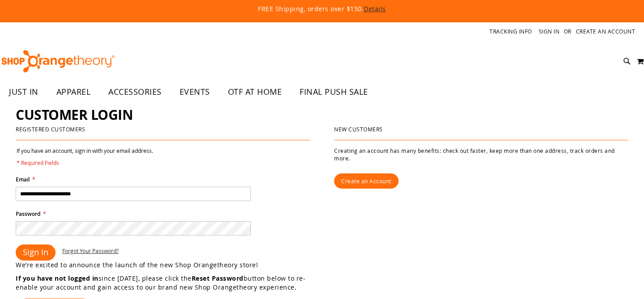 This screenshot has height=299, width=644. I want to click on a: ACCESSORIES, so click(135, 92).